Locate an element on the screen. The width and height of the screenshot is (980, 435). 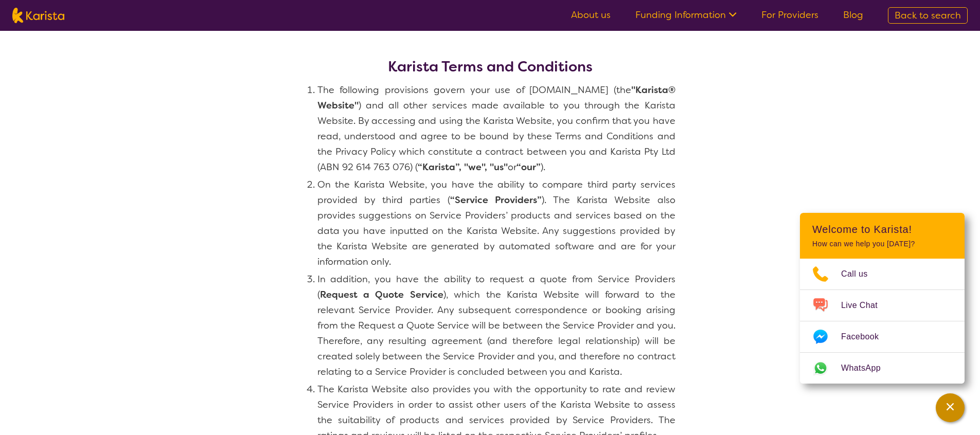
button: Channel Menu is located at coordinates (950, 408).